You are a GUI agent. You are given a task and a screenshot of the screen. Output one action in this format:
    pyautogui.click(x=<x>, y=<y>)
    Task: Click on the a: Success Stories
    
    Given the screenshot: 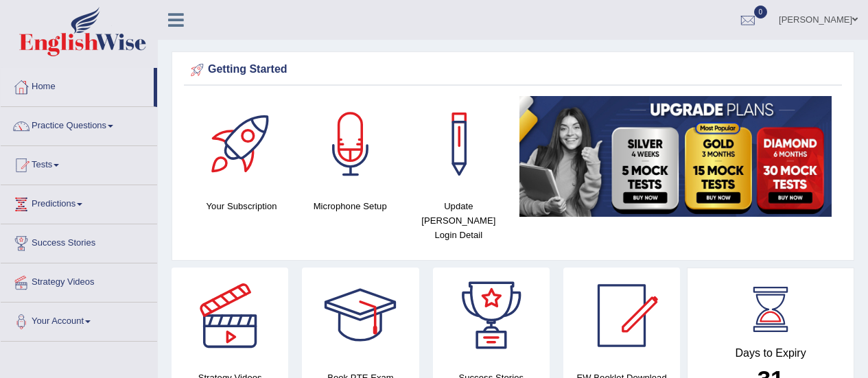 What is the action you would take?
    pyautogui.click(x=79, y=242)
    